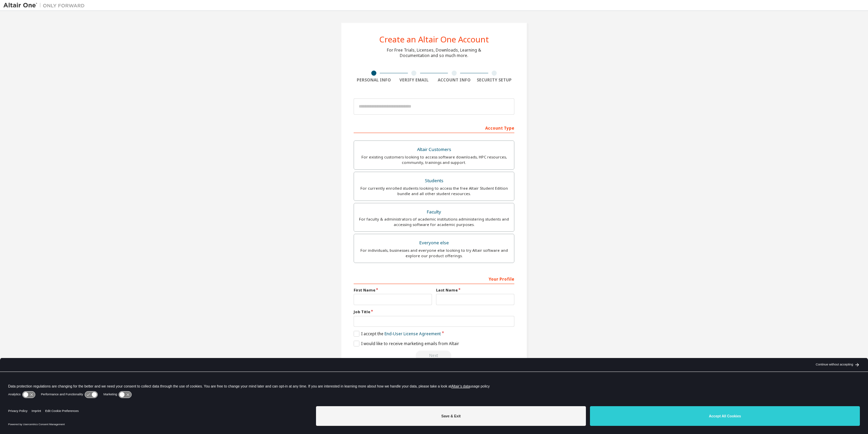  Describe the element at coordinates (397, 333) in the screenshot. I see `label: I accept the` at that location.